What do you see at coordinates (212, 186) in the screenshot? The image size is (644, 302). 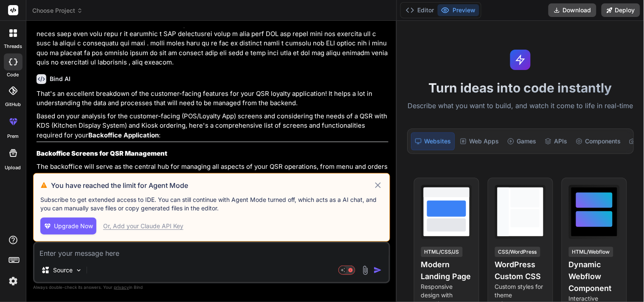 I see `h3: You have reached the limit for Agent Mode` at bounding box center [212, 186].